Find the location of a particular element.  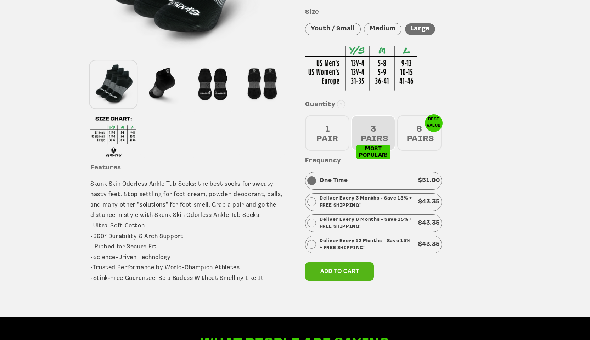

p: Deliver Every 6 Months - Save 15% + FREE SHIPPING! is located at coordinates (366, 223).